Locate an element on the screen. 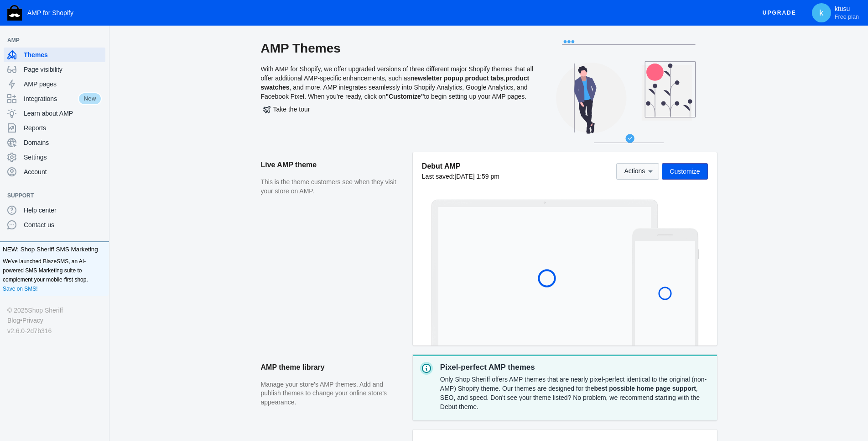  a: Blog is located at coordinates (14, 320).